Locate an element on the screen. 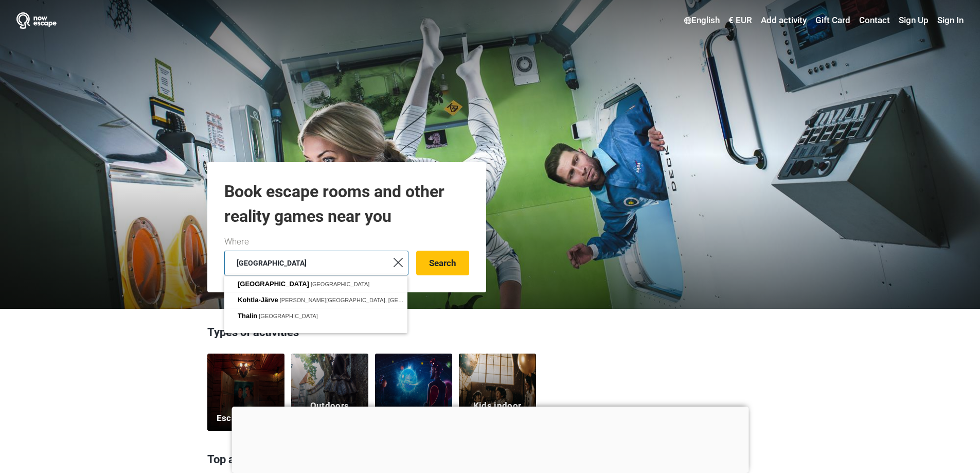  a: Kids indoor playrooms is located at coordinates (498, 392).